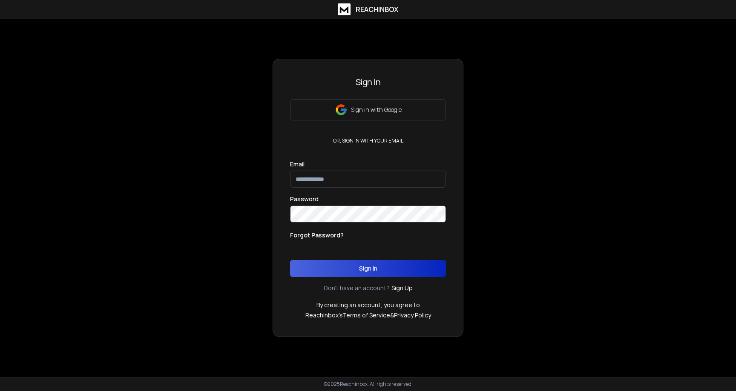 Image resolution: width=736 pixels, height=391 pixels. Describe the element at coordinates (344, 9) in the screenshot. I see `img: logo` at that location.